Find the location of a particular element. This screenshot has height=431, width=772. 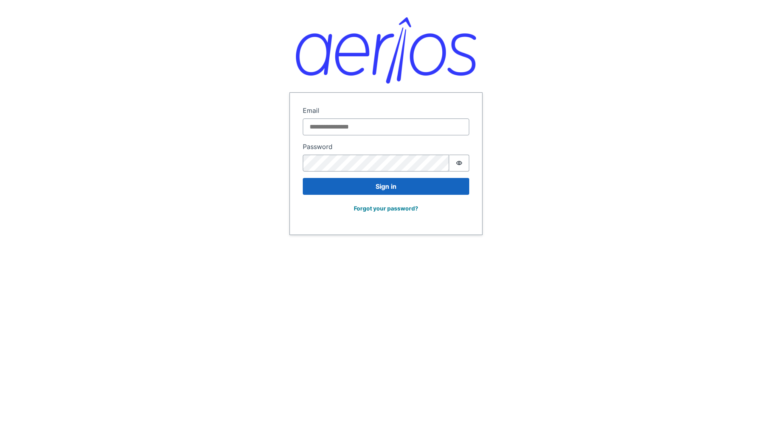

label: Email is located at coordinates (386, 111).